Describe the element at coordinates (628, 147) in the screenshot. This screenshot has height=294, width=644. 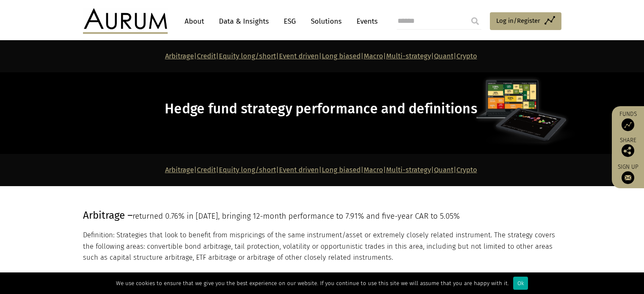
I see `div: Share` at that location.